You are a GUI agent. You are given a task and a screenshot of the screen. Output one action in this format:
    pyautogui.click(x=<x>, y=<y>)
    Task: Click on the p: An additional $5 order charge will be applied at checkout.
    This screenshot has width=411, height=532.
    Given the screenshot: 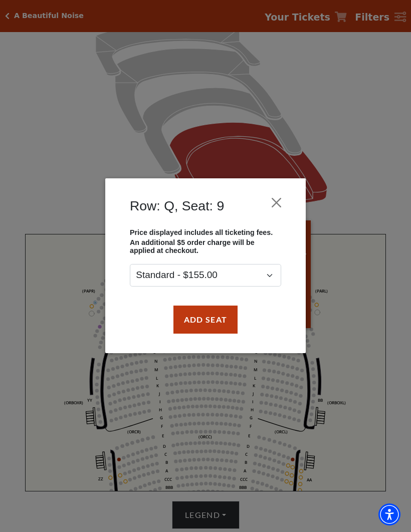 What is the action you would take?
    pyautogui.click(x=206, y=247)
    